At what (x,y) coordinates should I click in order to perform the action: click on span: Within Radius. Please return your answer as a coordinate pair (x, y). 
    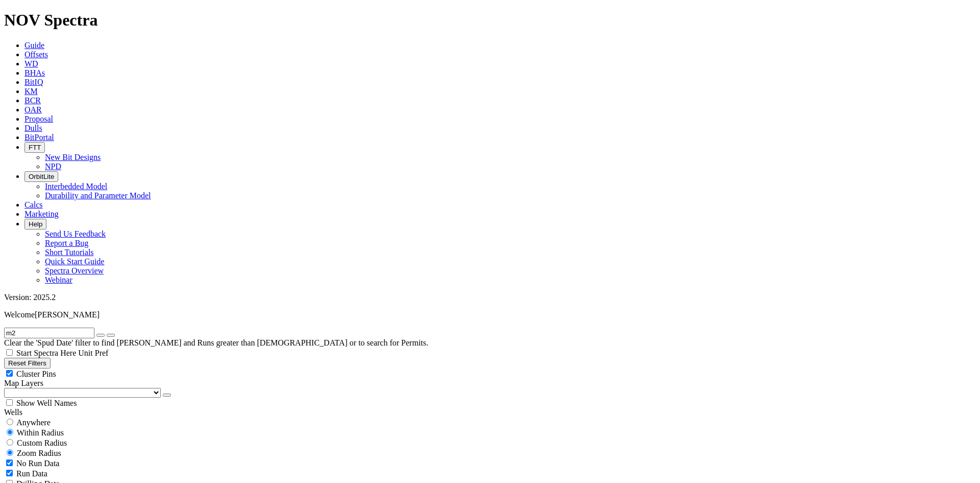
    Looking at the image, I should click on (40, 433).